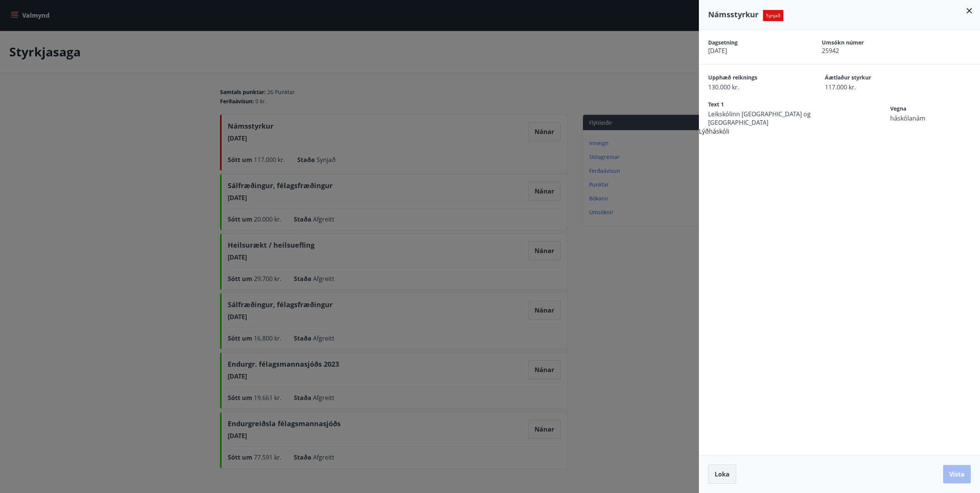 The width and height of the screenshot is (980, 493). I want to click on span: Text 1, so click(785, 105).